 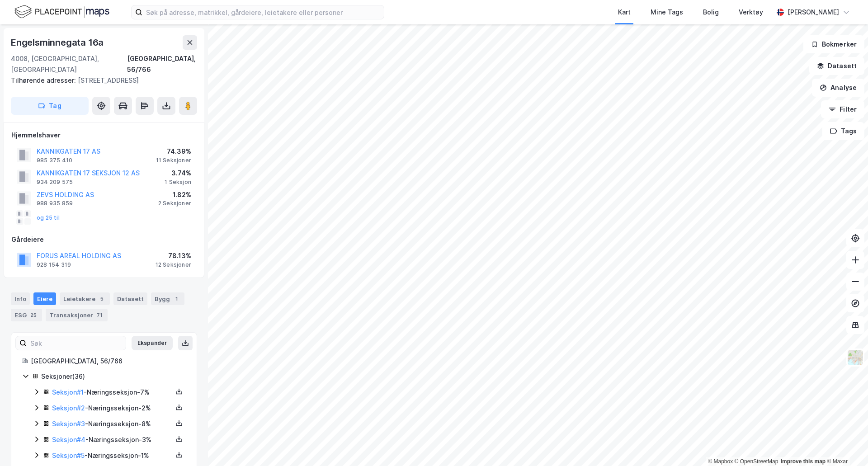 What do you see at coordinates (104, 135) in the screenshot?
I see `div: Hjemmelshaver` at bounding box center [104, 135].